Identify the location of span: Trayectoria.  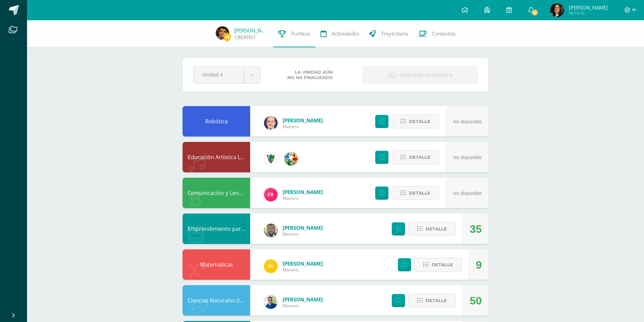
(394, 34).